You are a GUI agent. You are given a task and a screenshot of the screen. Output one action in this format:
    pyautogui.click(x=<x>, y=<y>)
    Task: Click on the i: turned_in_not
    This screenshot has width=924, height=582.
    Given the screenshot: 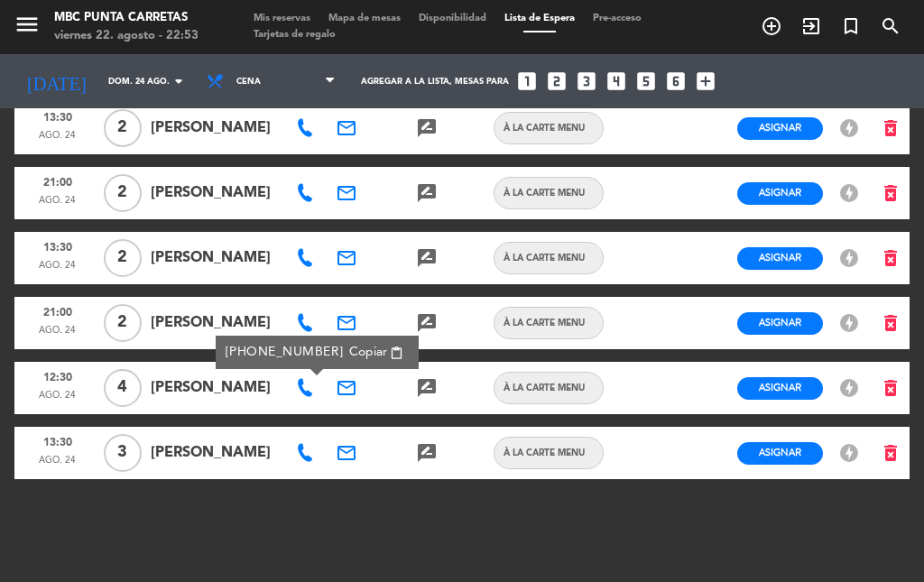 What is the action you would take?
    pyautogui.click(x=851, y=26)
    